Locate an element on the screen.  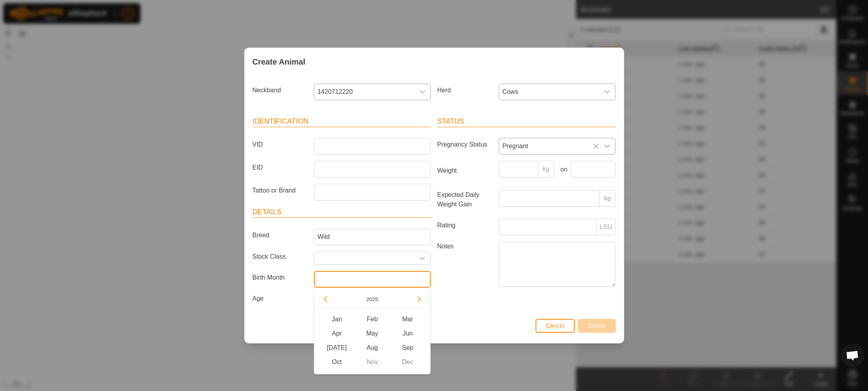
span: 1420712220 is located at coordinates (364, 92).